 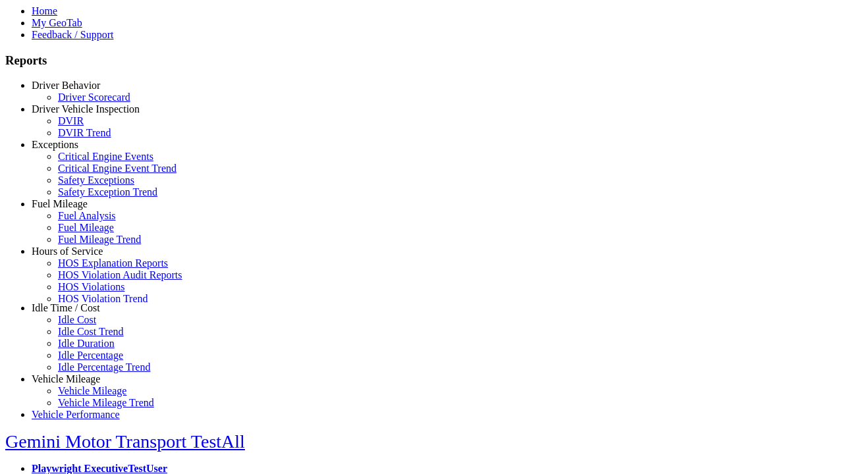 What do you see at coordinates (96, 180) in the screenshot?
I see `a: Safety Exceptions` at bounding box center [96, 180].